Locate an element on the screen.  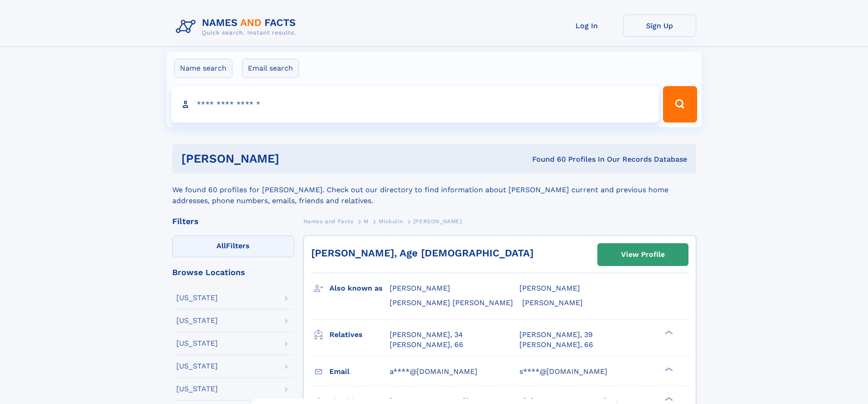
a: M is located at coordinates (366, 221).